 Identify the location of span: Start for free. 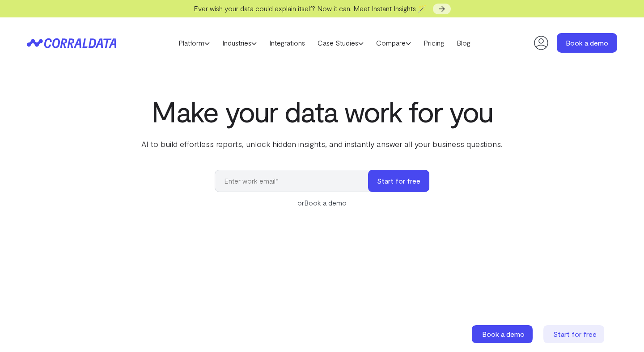
(575, 334).